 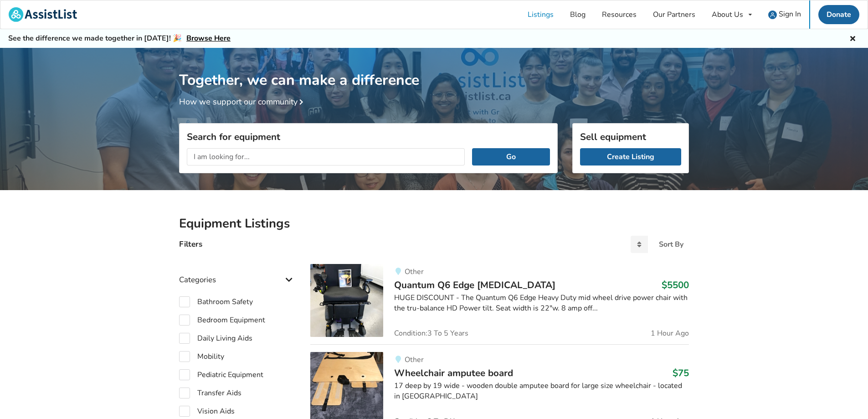 I want to click on h2: Equipment Listings, so click(x=434, y=223).